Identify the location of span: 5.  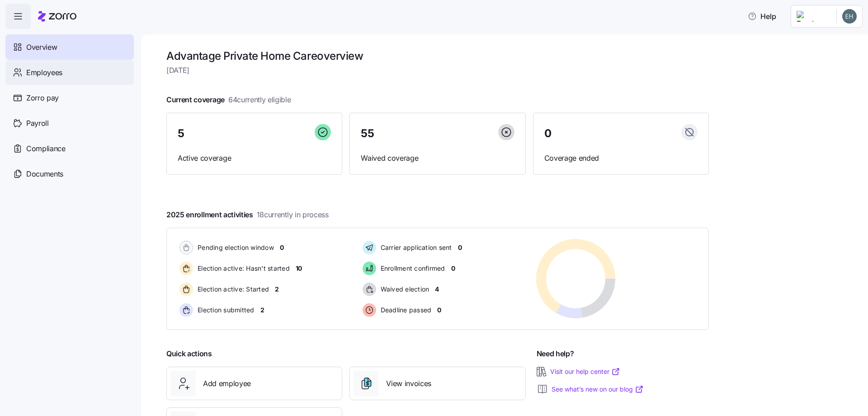
(181, 134).